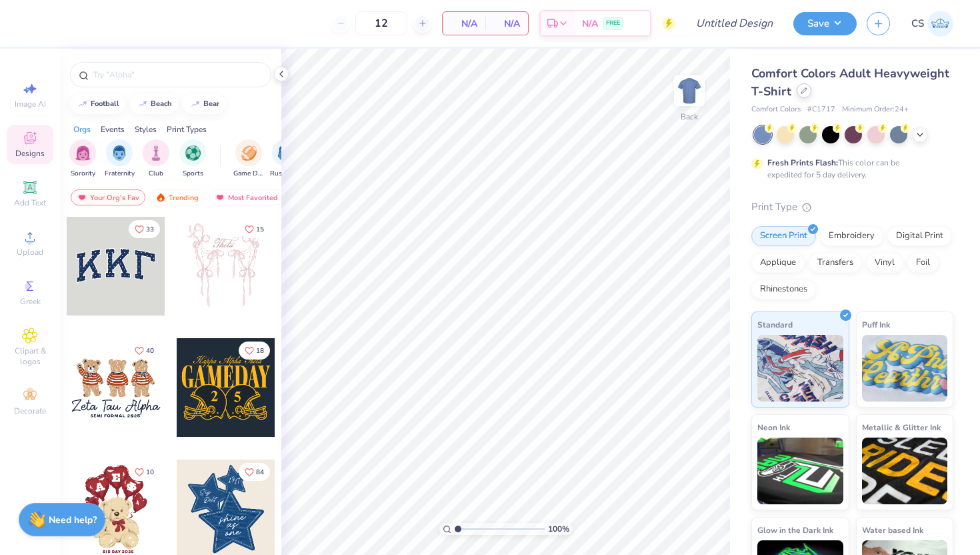 The width and height of the screenshot is (980, 555). Describe the element at coordinates (249, 159) in the screenshot. I see `div: filter for Game Day` at that location.